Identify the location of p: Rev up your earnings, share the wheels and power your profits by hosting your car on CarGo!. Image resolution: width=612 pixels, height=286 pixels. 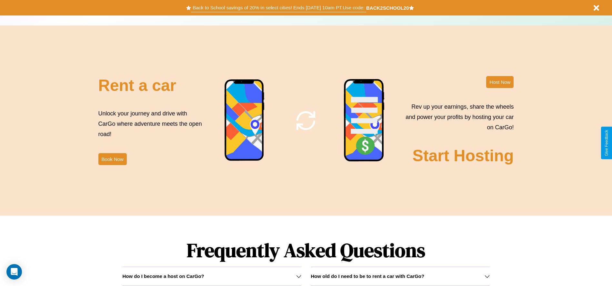
(458, 117).